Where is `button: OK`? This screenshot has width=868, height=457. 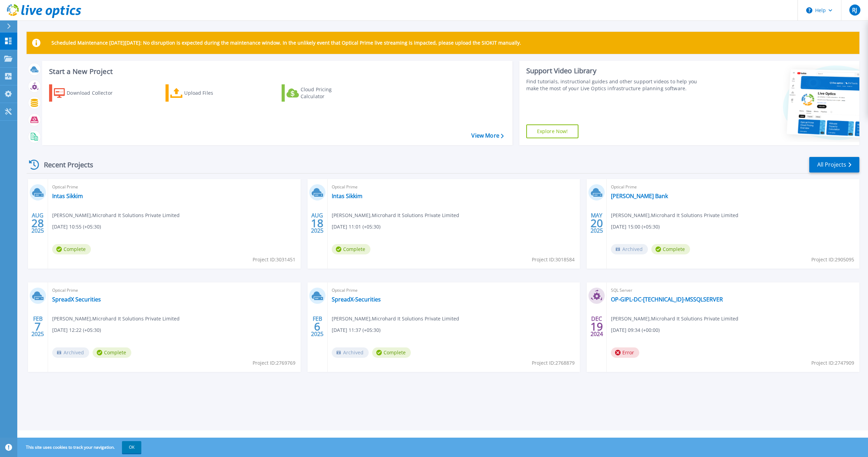
button: OK is located at coordinates (132, 447).